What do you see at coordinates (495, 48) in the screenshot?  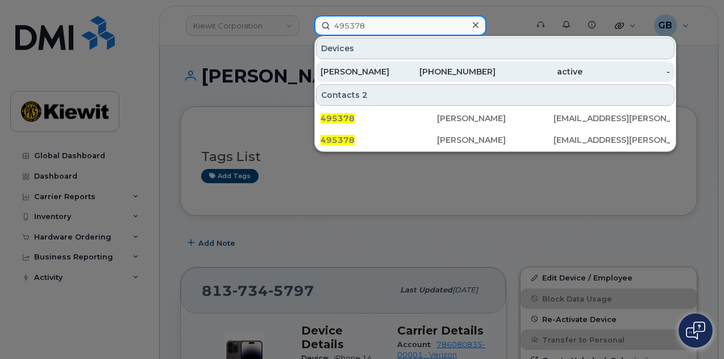 I see `div: Devices` at bounding box center [495, 48].